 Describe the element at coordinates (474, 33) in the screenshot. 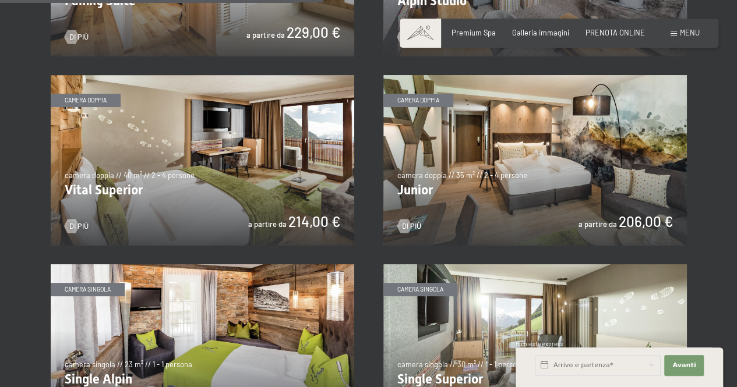

I see `span: Premium Spa` at that location.